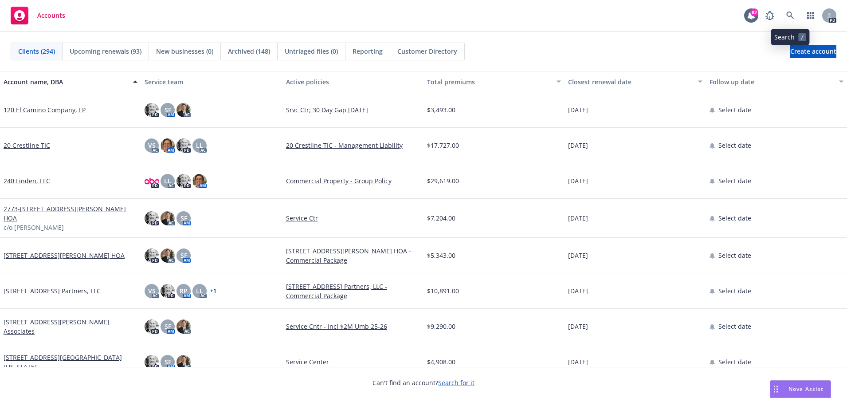 Image resolution: width=847 pixels, height=398 pixels. What do you see at coordinates (51, 16) in the screenshot?
I see `span: Accounts` at bounding box center [51, 16].